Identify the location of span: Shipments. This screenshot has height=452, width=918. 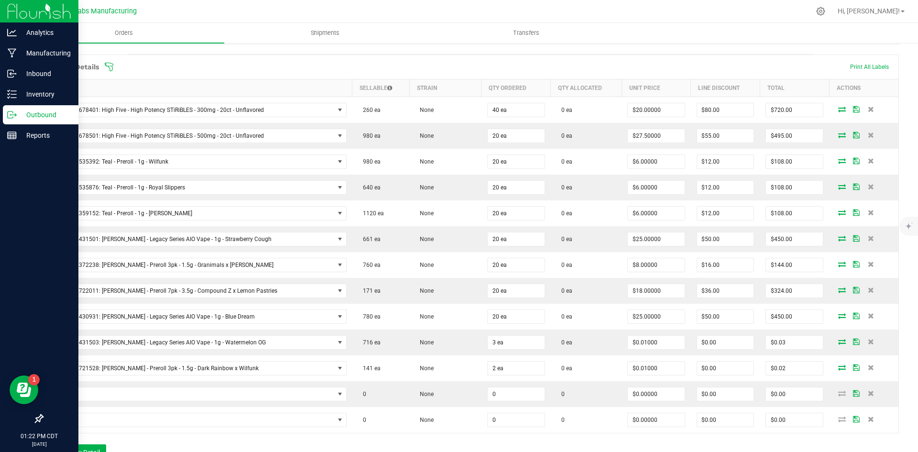
(325, 33).